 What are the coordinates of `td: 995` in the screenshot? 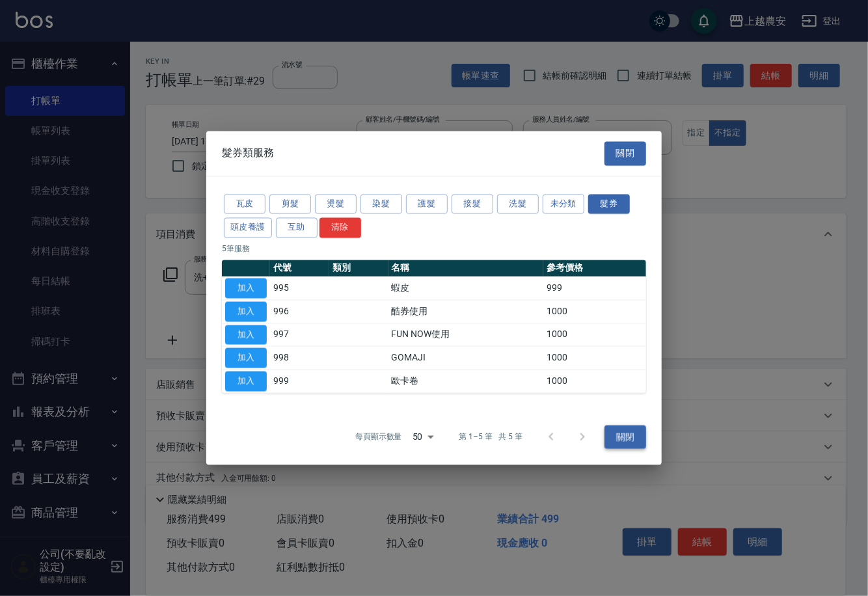 It's located at (299, 288).